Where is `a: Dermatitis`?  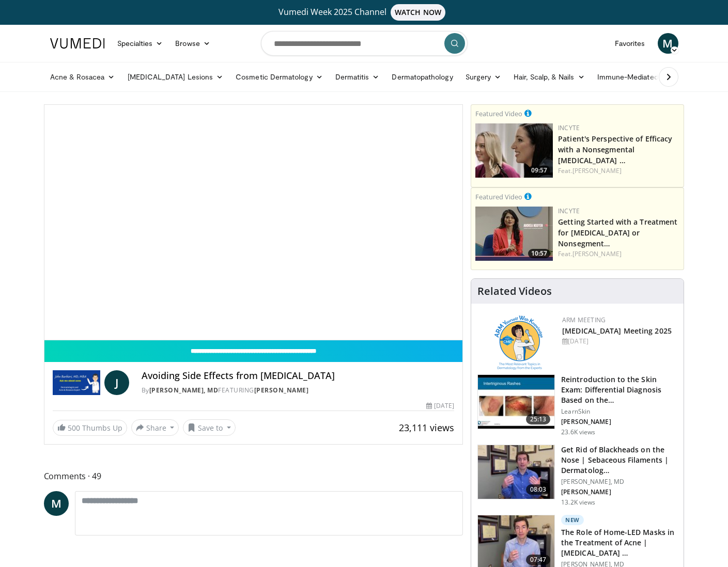
a: Dermatitis is located at coordinates (358, 77).